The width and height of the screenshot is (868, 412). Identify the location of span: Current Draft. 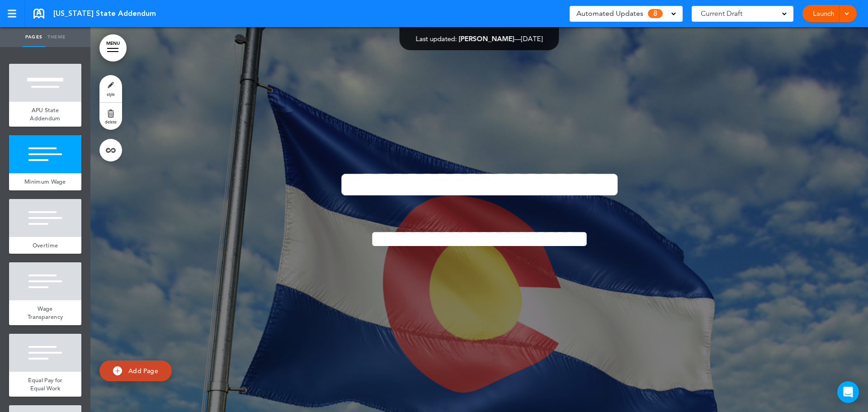
(721, 13).